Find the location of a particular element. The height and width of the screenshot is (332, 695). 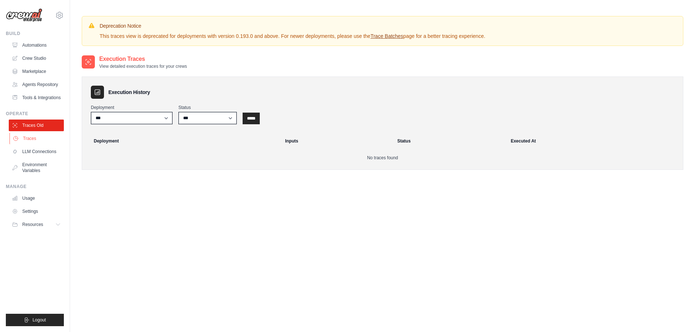

a: Trace Batches is located at coordinates (387, 36).